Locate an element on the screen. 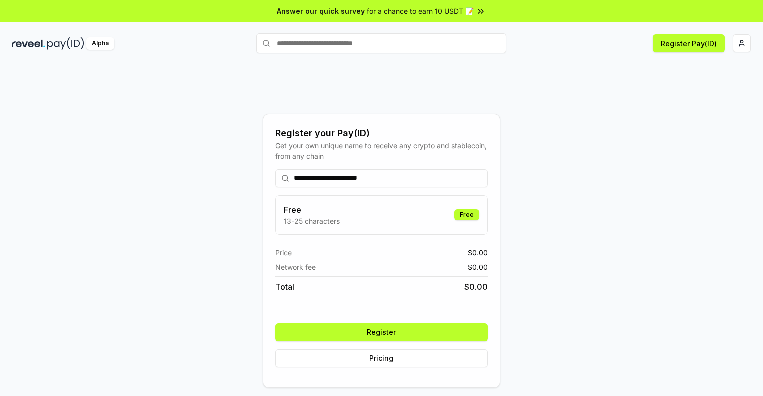 The width and height of the screenshot is (763, 396). img: reveel_dark is located at coordinates (28, 43).